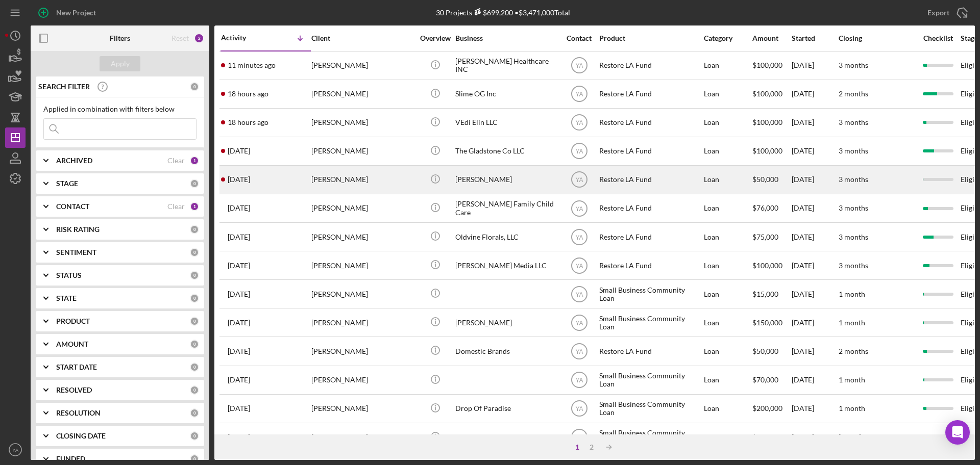 The height and width of the screenshot is (465, 980). What do you see at coordinates (506, 94) in the screenshot?
I see `div: Slime OG Inc` at bounding box center [506, 94].